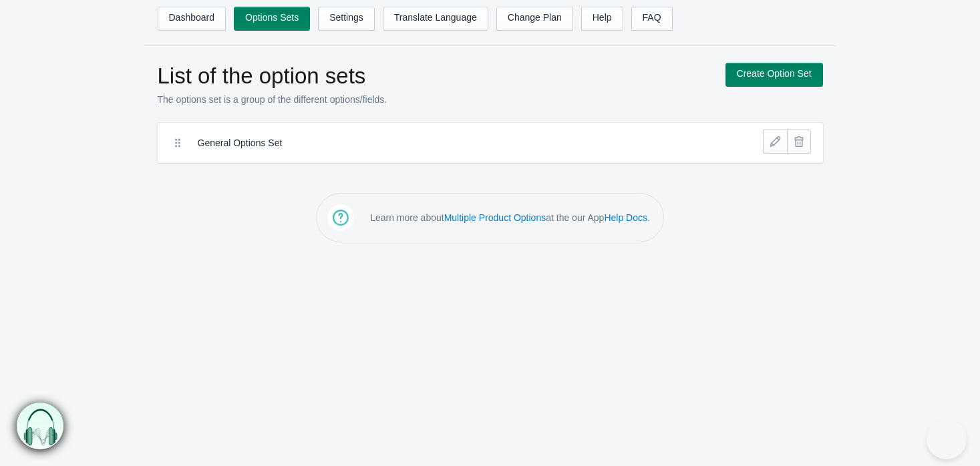 Image resolution: width=980 pixels, height=466 pixels. I want to click on a: Help Docs, so click(625, 217).